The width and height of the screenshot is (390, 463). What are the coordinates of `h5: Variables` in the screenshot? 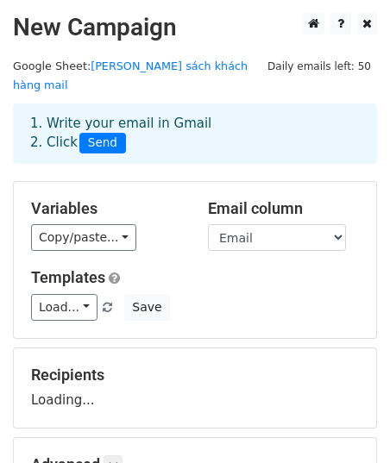 It's located at (106, 209).